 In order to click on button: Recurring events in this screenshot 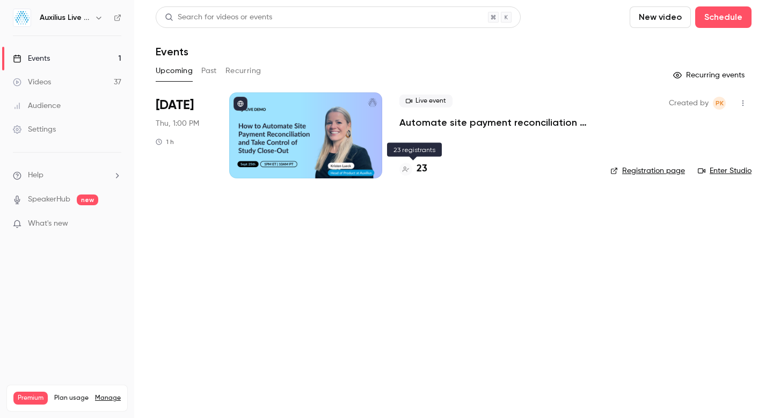, I will do `click(710, 75)`.